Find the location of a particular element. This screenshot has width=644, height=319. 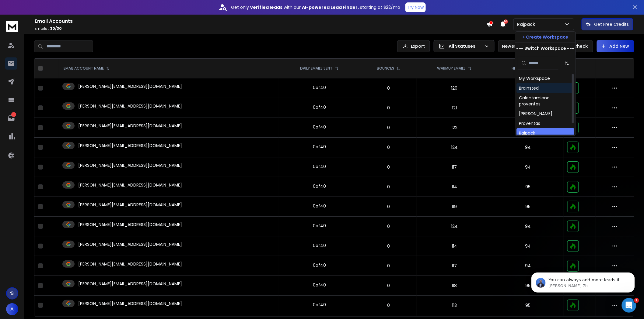

span: A is located at coordinates (12, 309).